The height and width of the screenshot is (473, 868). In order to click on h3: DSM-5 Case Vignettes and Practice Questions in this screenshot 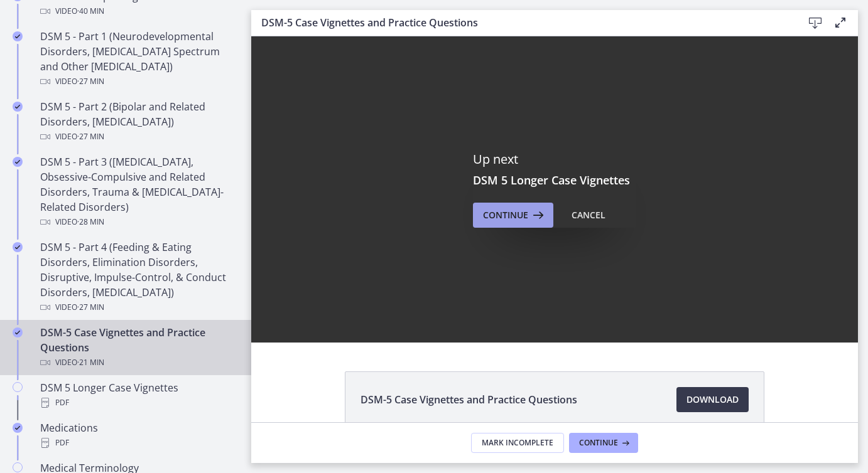, I will do `click(522, 23)`.